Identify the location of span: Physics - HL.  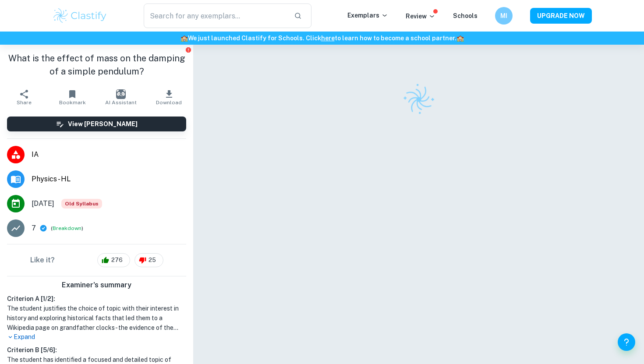
(109, 179).